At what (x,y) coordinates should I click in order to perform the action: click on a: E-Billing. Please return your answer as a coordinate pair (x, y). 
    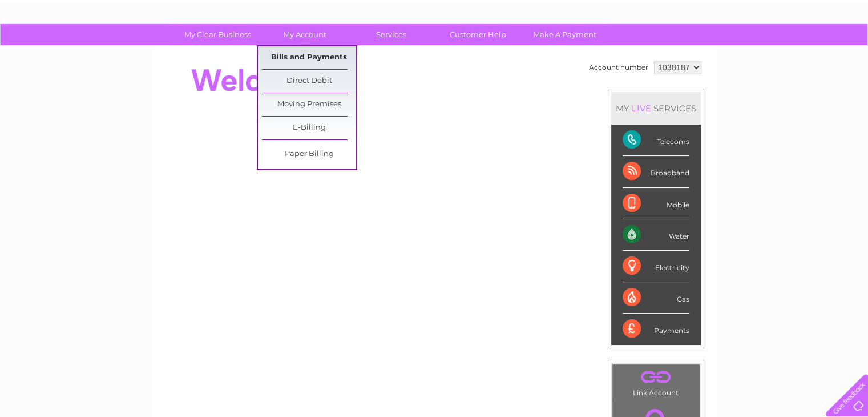
    Looking at the image, I should click on (309, 128).